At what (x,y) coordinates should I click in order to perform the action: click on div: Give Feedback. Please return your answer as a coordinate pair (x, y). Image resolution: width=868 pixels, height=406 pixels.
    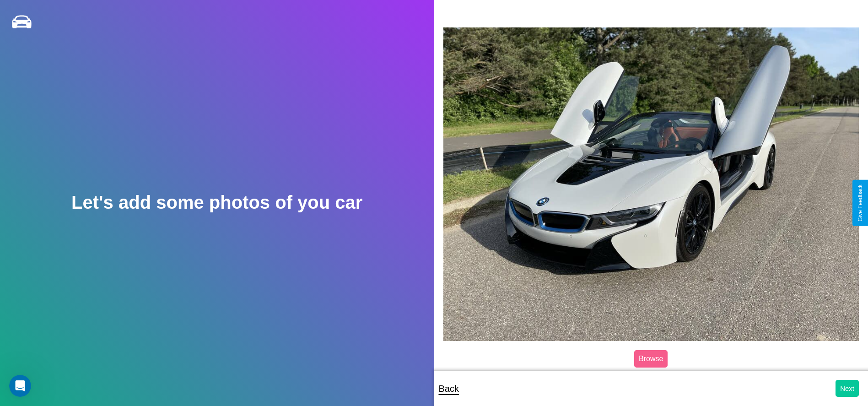
    Looking at the image, I should click on (860, 203).